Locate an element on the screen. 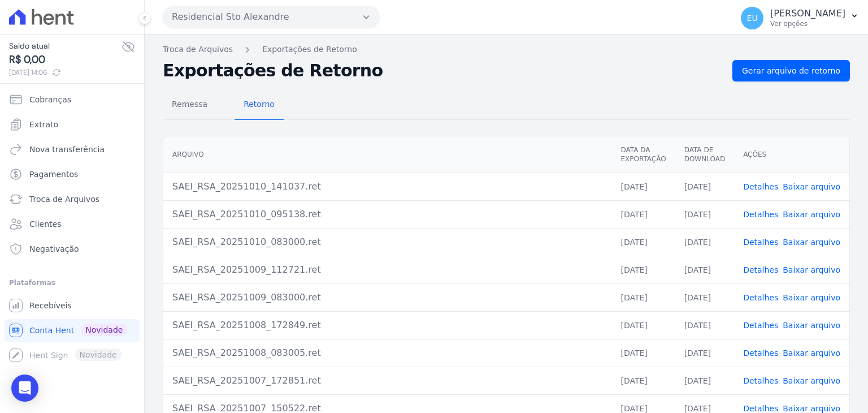 The width and height of the screenshot is (868, 413). button: Residencial Sto Alexandre is located at coordinates (271, 17).